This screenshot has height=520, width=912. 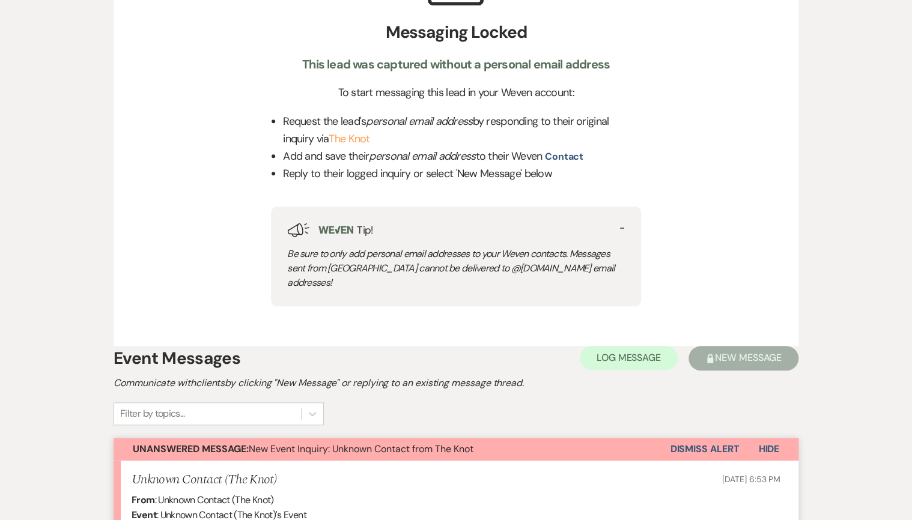 What do you see at coordinates (190, 449) in the screenshot?
I see `strong: Unanswered Message:` at bounding box center [190, 449].